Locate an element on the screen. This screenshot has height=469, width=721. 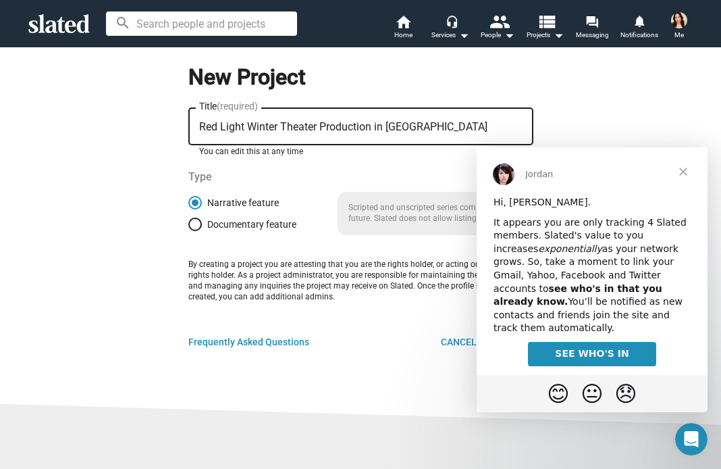
span: Jordan is located at coordinates (62, 26).